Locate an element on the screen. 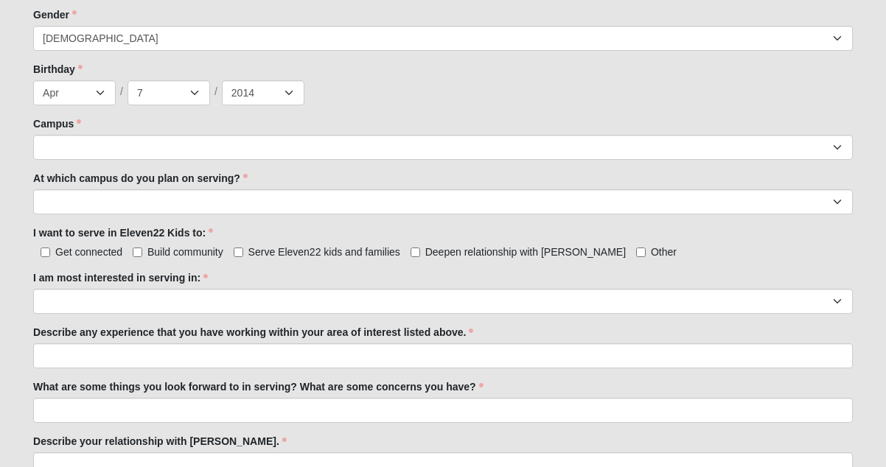 The width and height of the screenshot is (886, 467). input: Other is located at coordinates (641, 252).